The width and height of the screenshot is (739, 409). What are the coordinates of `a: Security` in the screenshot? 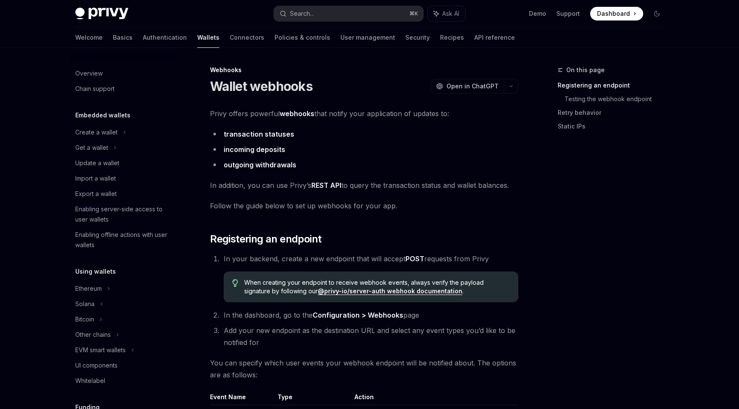 It's located at (417, 38).